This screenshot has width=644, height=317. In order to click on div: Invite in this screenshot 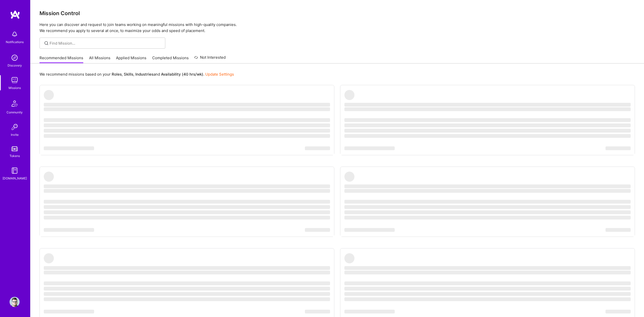, I will do `click(15, 134)`.